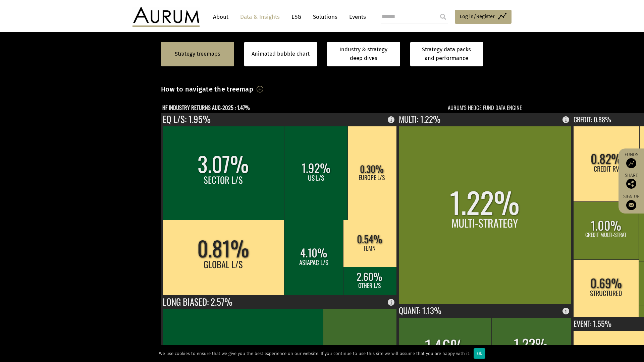 This screenshot has height=362, width=644. Describe the element at coordinates (364, 54) in the screenshot. I see `a: Industry & strategy deep dives` at that location.